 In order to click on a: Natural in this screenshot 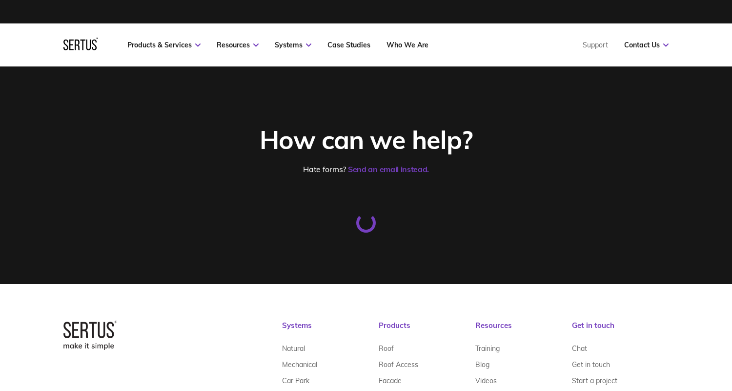, I will do `click(293, 348)`.